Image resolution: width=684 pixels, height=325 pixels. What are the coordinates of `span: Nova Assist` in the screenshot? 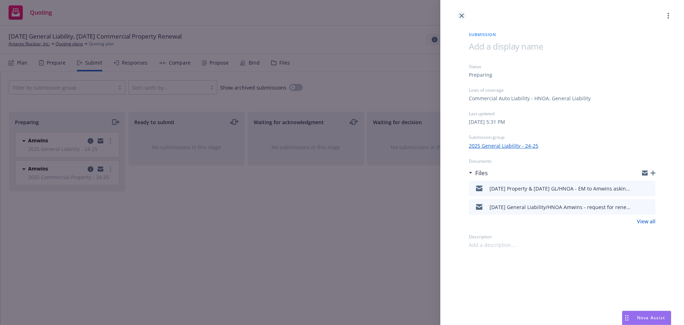 It's located at (651, 317).